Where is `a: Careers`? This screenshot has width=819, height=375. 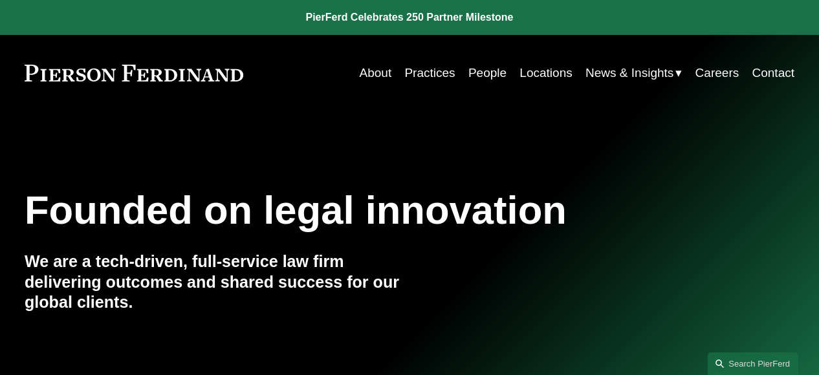
a: Careers is located at coordinates (717, 73).